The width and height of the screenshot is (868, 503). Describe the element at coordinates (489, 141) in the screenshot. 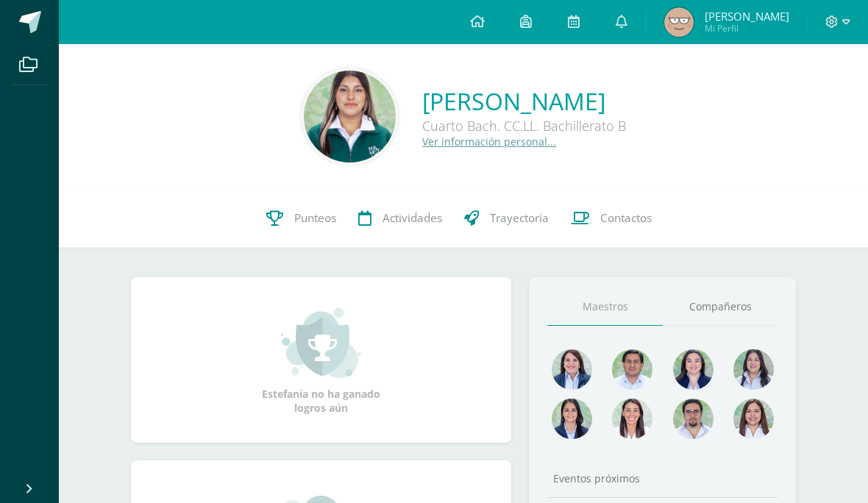

I see `a: Ver información personal...` at that location.